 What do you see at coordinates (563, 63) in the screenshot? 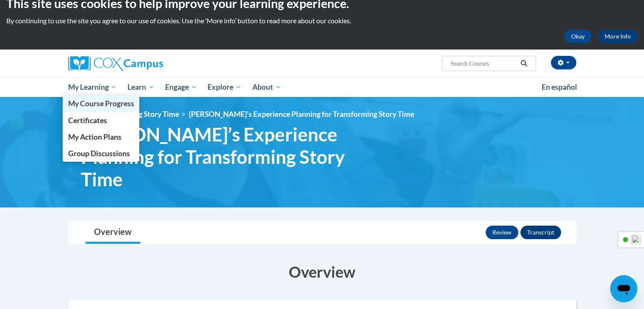
I see `button: Account Settings` at bounding box center [563, 63].